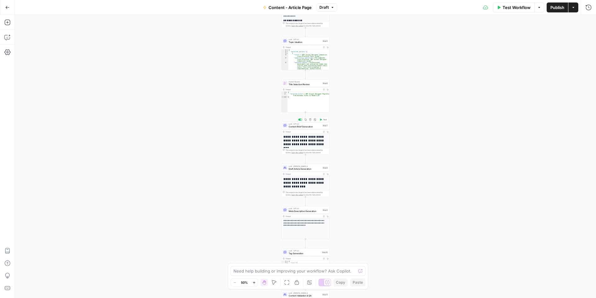  Describe the element at coordinates (325, 294) in the screenshot. I see `div: Step 11` at that location.